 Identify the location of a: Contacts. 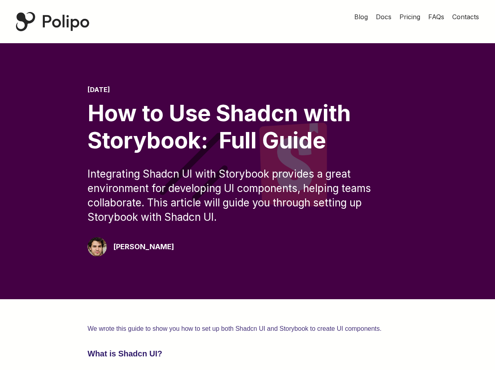
(465, 17).